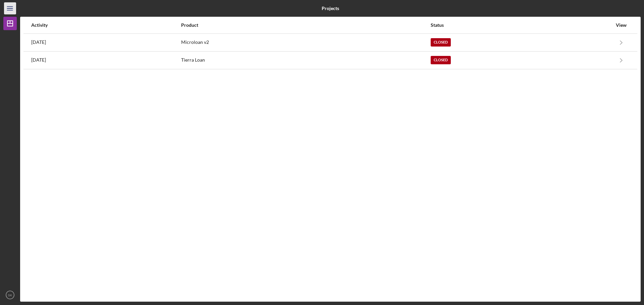 This screenshot has height=305, width=644. Describe the element at coordinates (39, 42) in the screenshot. I see `time: 2025-02-07 01:03` at that location.